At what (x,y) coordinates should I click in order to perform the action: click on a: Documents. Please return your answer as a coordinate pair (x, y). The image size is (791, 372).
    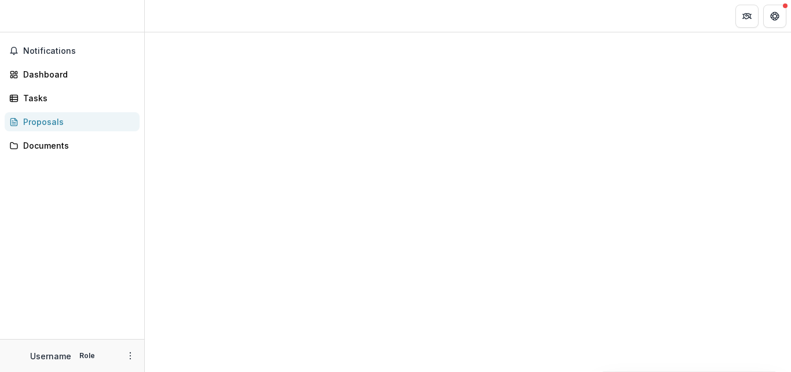
    Looking at the image, I should click on (72, 145).